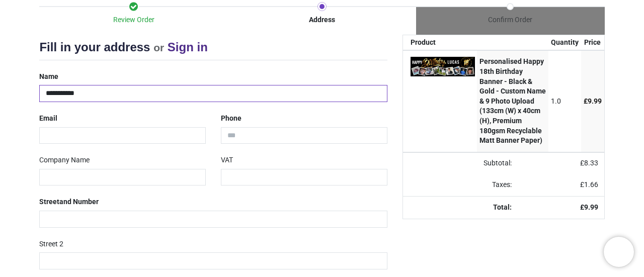  Describe the element at coordinates (51, 244) in the screenshot. I see `label: Street 2` at that location.